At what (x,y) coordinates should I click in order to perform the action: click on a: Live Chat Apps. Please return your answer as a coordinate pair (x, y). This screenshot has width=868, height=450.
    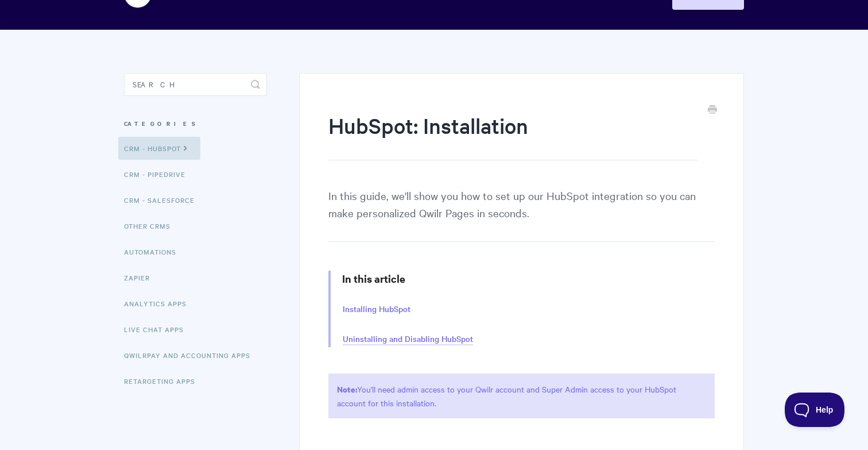
    Looking at the image, I should click on (158, 329).